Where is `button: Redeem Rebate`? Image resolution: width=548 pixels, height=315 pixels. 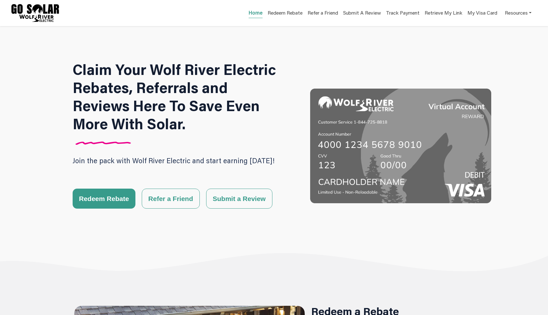
button: Redeem Rebate is located at coordinates (104, 198).